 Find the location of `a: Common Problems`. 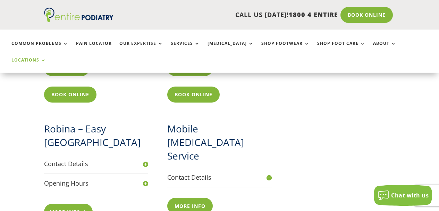

a: Common Problems is located at coordinates (40, 48).